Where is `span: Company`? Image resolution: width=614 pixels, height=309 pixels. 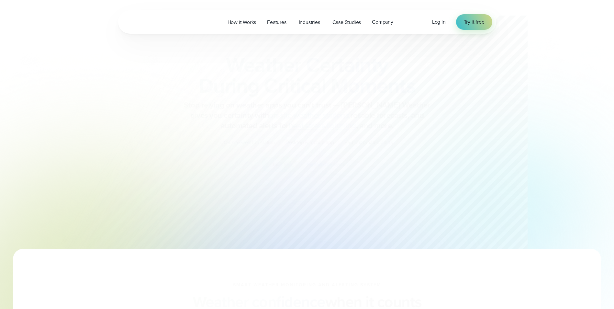 span: Company is located at coordinates (383, 22).